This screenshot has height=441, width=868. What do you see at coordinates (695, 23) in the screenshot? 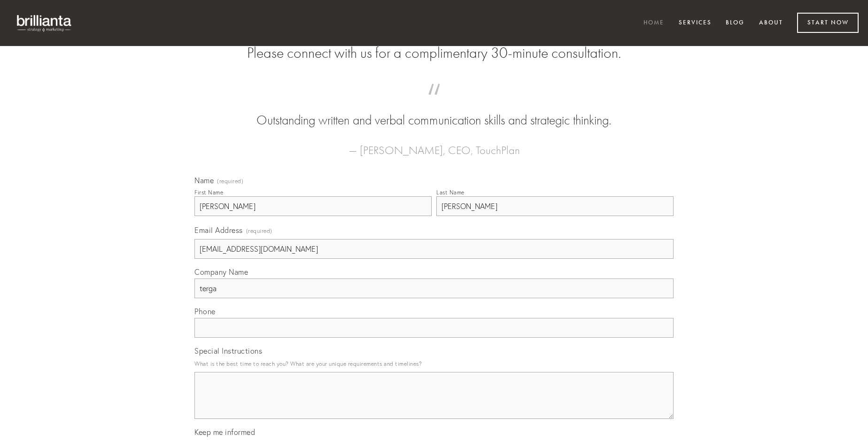
I see `a: Services` at bounding box center [695, 23].